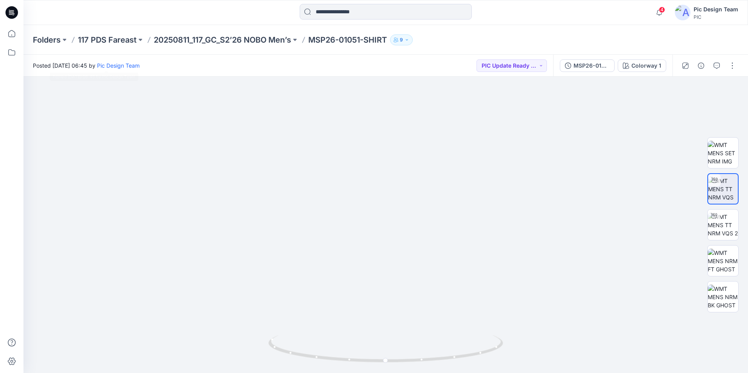  I want to click on div: PIC, so click(716, 17).